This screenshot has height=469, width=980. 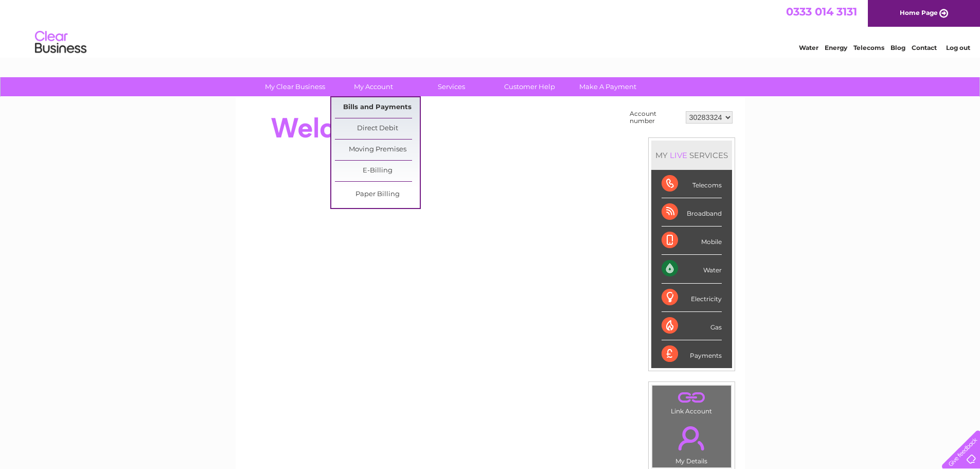 What do you see at coordinates (530, 87) in the screenshot?
I see `a: Customer Help` at bounding box center [530, 87].